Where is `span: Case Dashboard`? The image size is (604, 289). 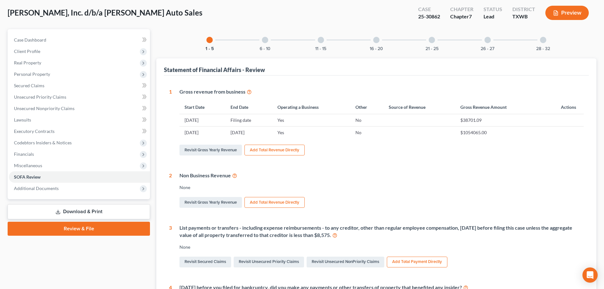
span: Case Dashboard is located at coordinates (30, 40).